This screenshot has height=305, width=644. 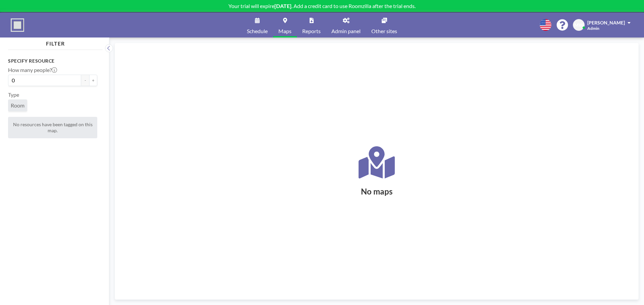 What do you see at coordinates (311, 25) in the screenshot?
I see `a: Reports` at bounding box center [311, 25].